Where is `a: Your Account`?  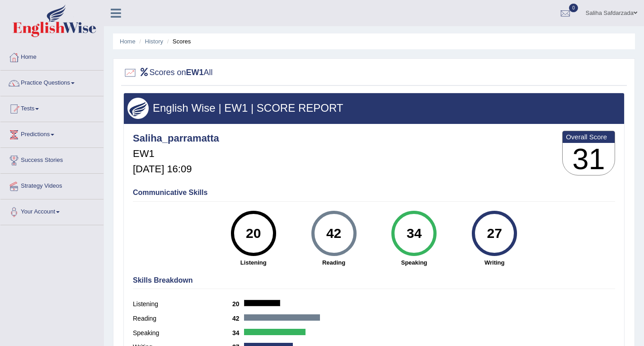
a: Your Account is located at coordinates (52, 211).